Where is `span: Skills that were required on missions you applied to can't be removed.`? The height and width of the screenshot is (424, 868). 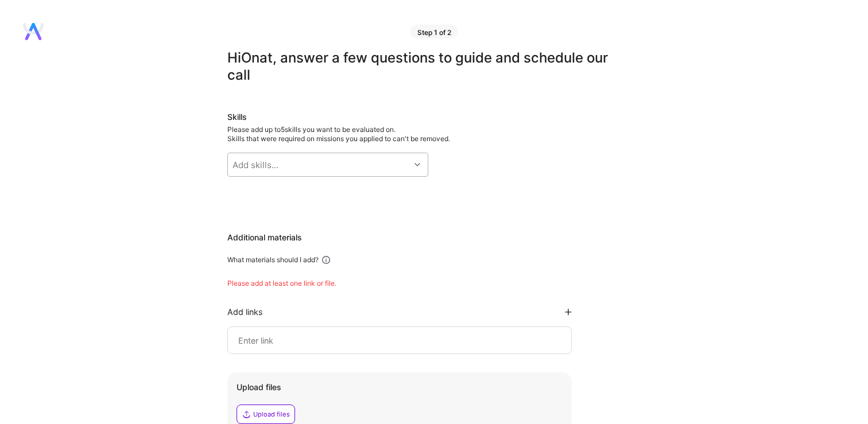 span: Skills that were required on missions you applied to can't be removed. is located at coordinates (339, 139).